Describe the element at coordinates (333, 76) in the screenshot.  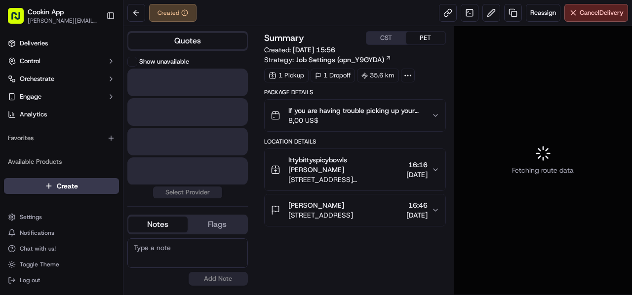
I see `div: 1 Dropoff` at that location.